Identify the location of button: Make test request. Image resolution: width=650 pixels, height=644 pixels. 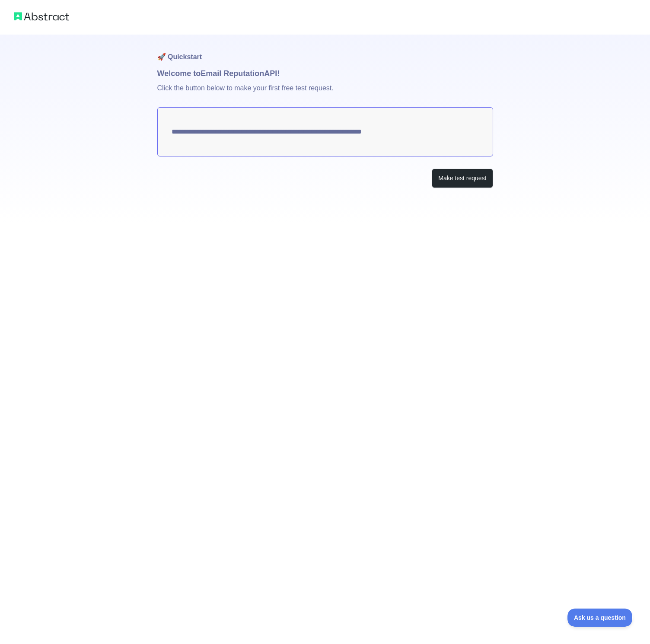
(462, 178).